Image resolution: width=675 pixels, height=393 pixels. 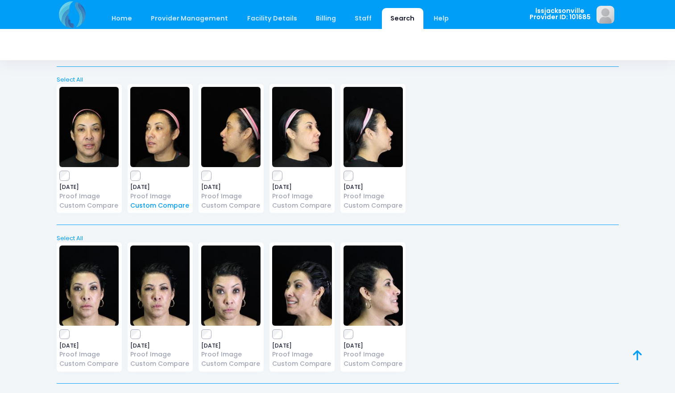 I want to click on a: Staff, so click(x=363, y=18).